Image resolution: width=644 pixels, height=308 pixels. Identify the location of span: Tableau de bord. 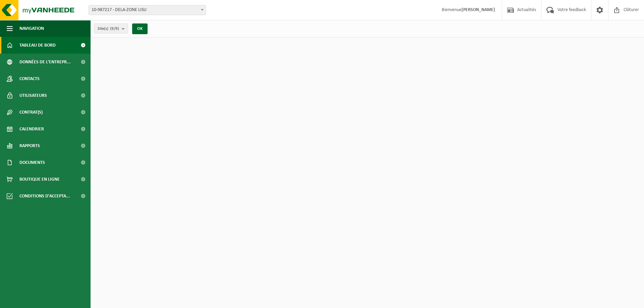
(37, 45).